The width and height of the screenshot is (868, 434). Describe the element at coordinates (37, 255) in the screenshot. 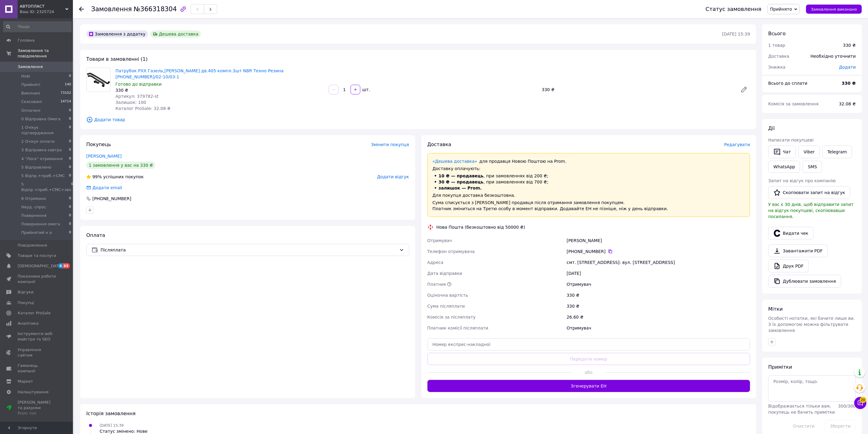

I see `span: Товари та послуги` at that location.